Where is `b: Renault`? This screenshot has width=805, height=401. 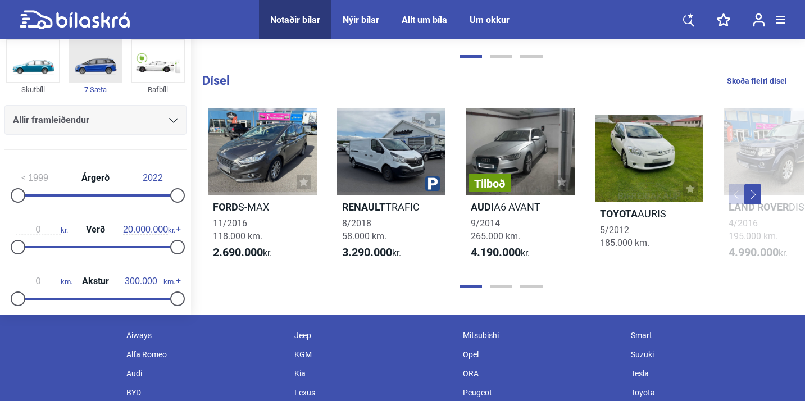
b: Renault is located at coordinates (363, 207).